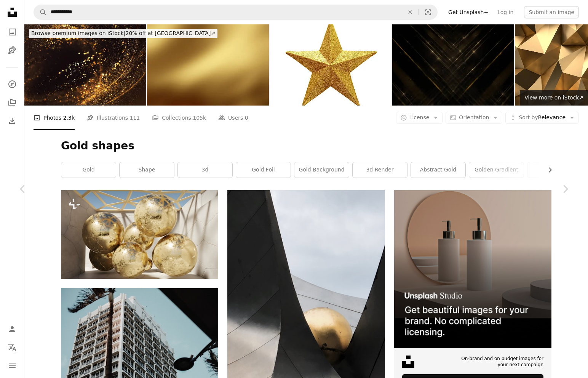 The width and height of the screenshot is (588, 378). What do you see at coordinates (12, 32) in the screenshot?
I see `a: Photos` at bounding box center [12, 32].